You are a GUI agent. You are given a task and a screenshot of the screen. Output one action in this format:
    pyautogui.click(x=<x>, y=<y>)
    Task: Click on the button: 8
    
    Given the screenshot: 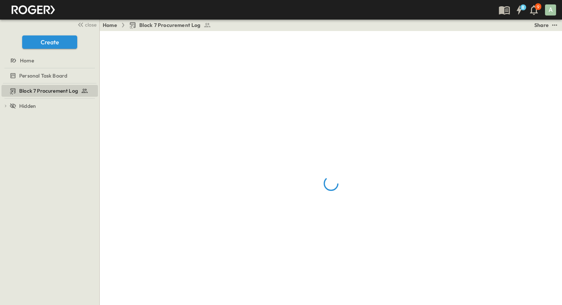 What is the action you would take?
    pyautogui.click(x=519, y=10)
    